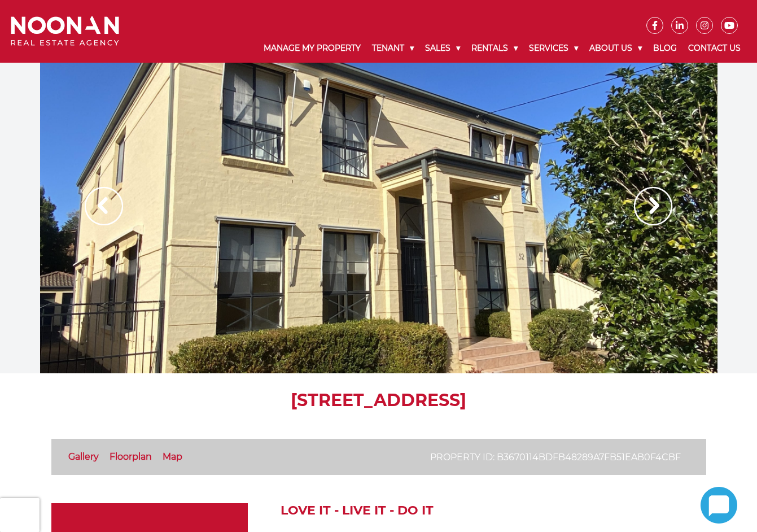 The width and height of the screenshot is (757, 532). I want to click on a: About Us, so click(615, 48).